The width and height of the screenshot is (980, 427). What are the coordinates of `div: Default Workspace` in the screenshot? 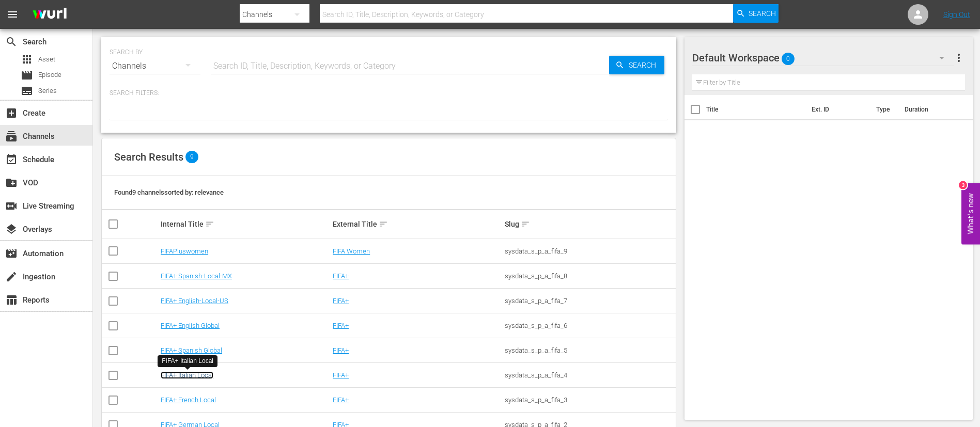 It's located at (824, 58).